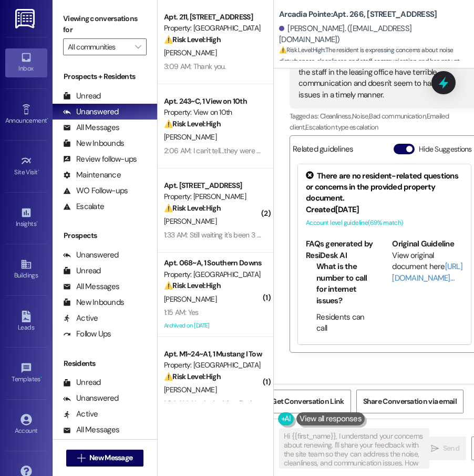 This screenshot has width=474, height=476. What do you see at coordinates (26, 166) in the screenshot?
I see `a: Site Visit •` at bounding box center [26, 166].